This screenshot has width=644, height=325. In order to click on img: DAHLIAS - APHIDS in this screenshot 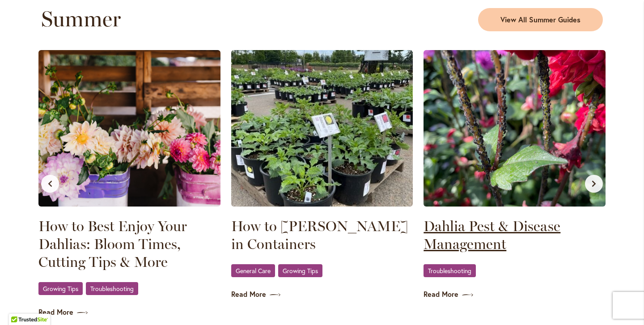, I will do `click(514, 128)`.